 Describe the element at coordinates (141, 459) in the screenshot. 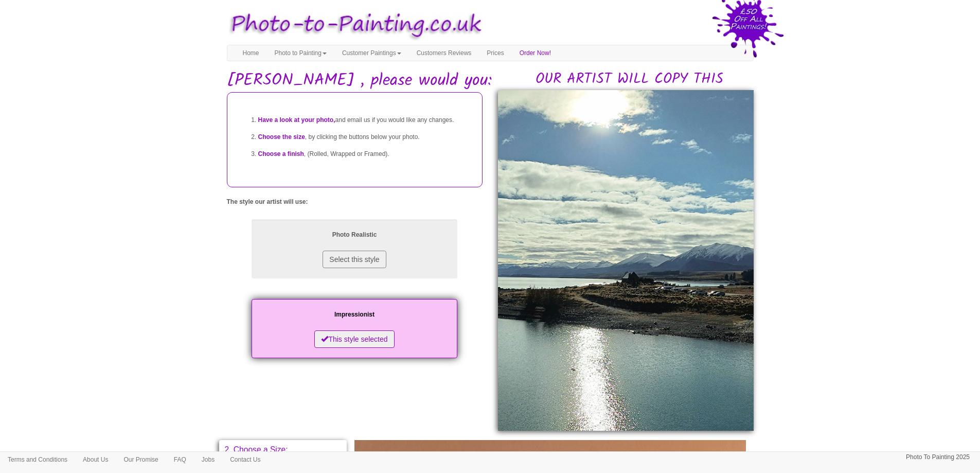

I see `a: Our Promise` at that location.